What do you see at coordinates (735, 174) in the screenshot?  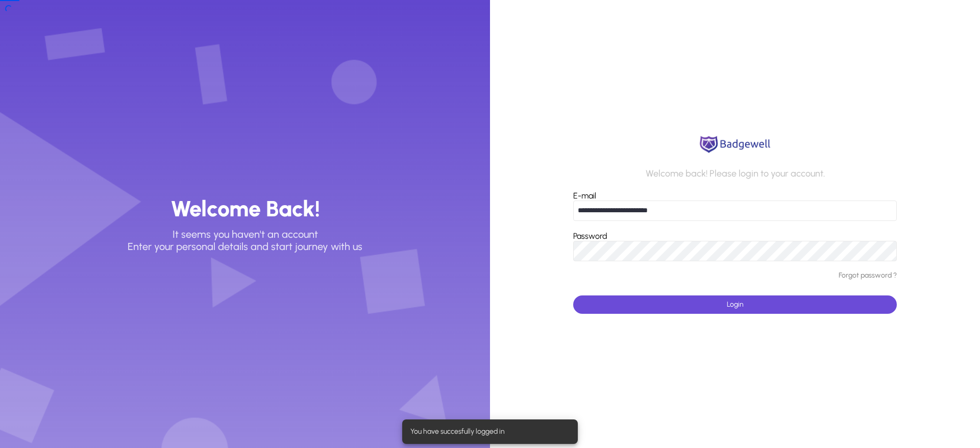 I see `p: Welcome back! Please login to your account.` at bounding box center [735, 174].